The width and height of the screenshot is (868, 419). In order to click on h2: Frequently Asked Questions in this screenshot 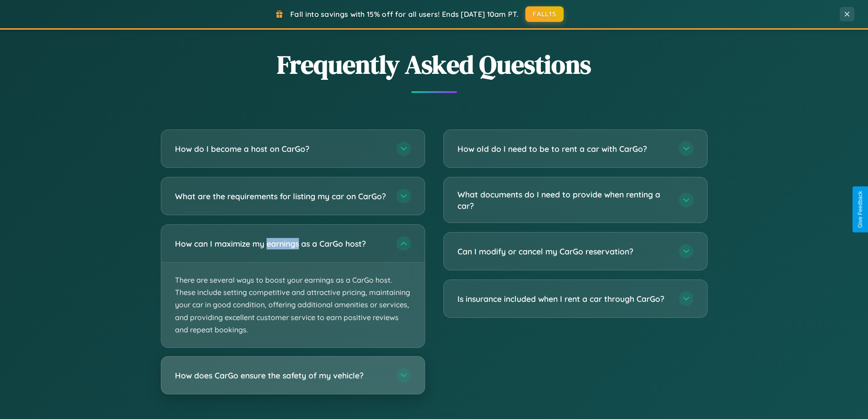, I will do `click(434, 65)`.